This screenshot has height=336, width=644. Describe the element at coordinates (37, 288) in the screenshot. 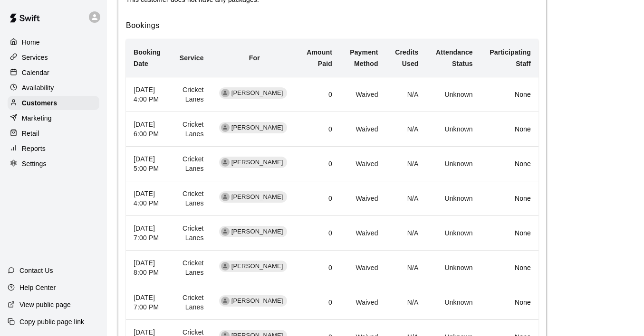

I see `p: Help Center` at that location.